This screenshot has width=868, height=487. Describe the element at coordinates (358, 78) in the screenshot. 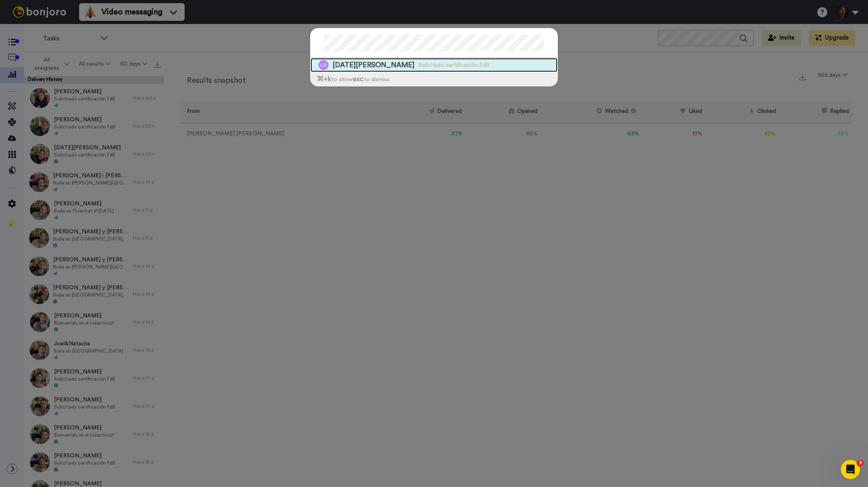

I see `span: esc` at that location.